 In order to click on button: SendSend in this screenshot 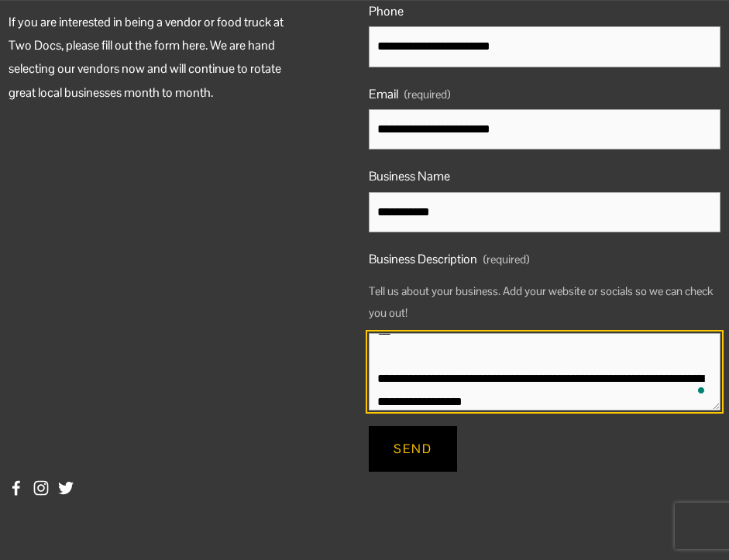, I will do `click(413, 449)`.